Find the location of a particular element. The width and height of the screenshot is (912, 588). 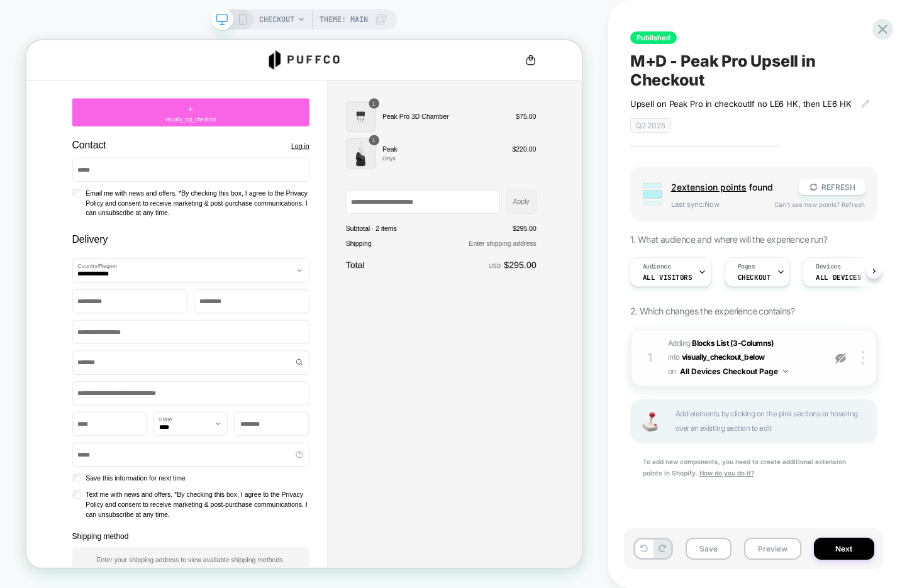

button: Save is located at coordinates (709, 549).